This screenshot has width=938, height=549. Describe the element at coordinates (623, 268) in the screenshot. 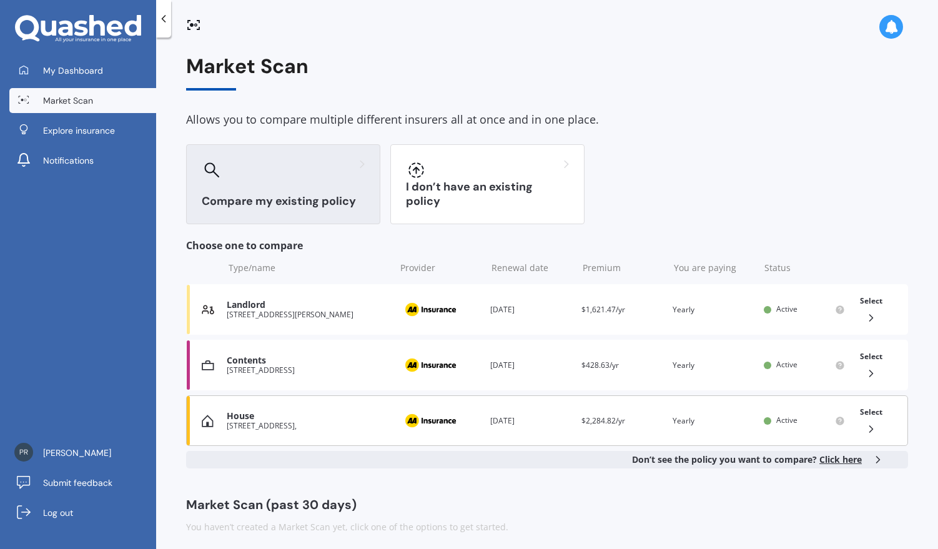

I see `div: Premium` at that location.